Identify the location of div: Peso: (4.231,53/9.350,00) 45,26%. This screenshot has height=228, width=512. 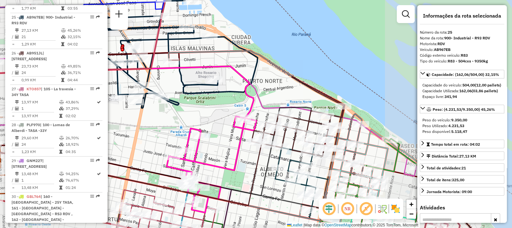
(462, 126).